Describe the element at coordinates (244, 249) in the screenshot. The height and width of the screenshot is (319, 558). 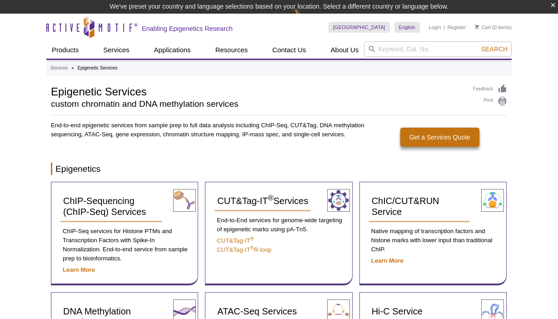
I see `a: CUT&Tag-IT®R-loop` at that location.